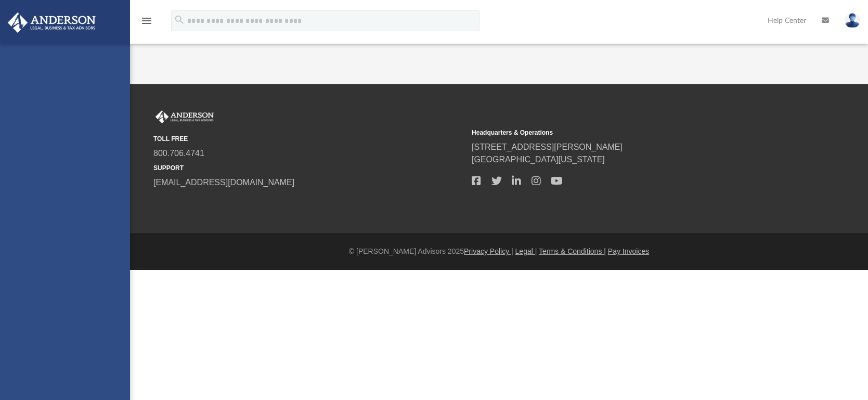 This screenshot has width=868, height=400. What do you see at coordinates (572, 251) in the screenshot?
I see `a: Terms & Conditions |` at bounding box center [572, 251].